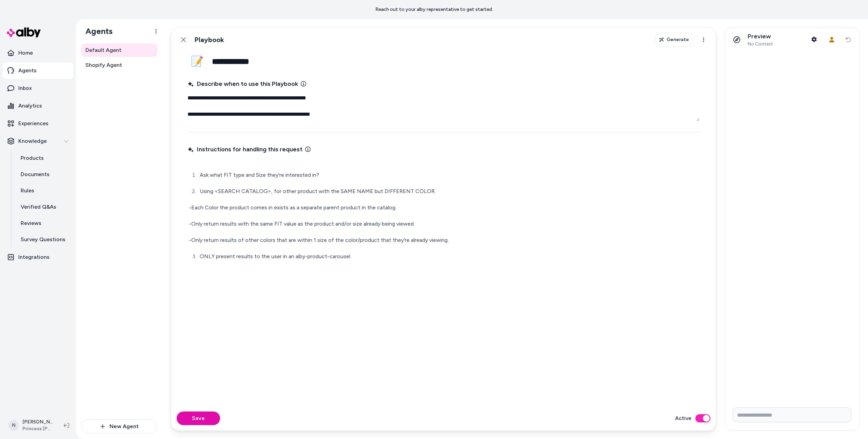  I want to click on button: Knowledge, so click(38, 141).